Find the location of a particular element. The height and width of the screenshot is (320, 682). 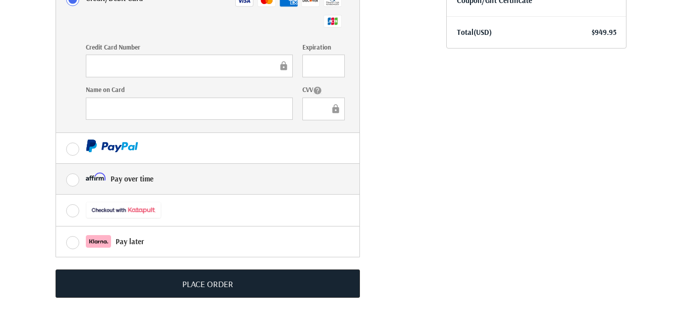

div: Pay later is located at coordinates (130, 241).